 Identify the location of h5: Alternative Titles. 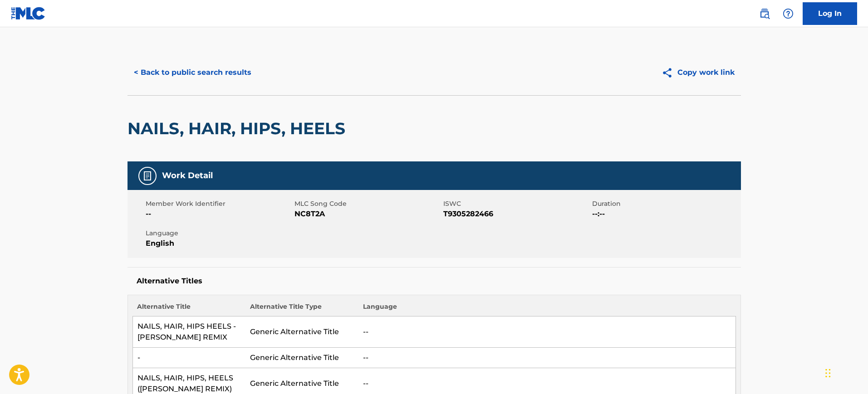
(434, 281).